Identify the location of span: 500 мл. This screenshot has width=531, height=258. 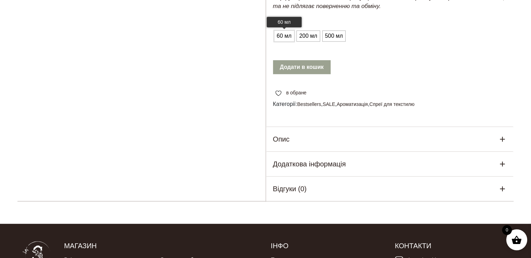
(334, 36).